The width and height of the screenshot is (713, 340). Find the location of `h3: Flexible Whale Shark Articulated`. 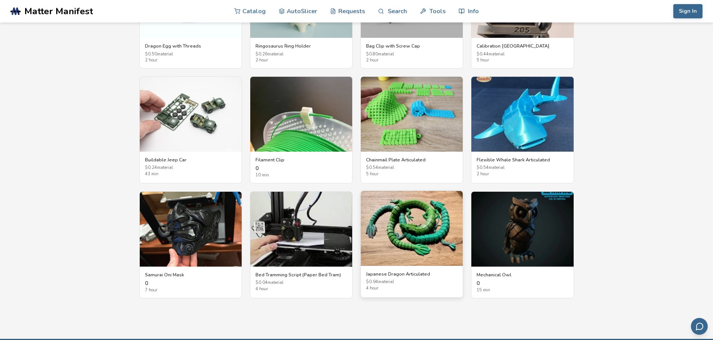

h3: Flexible Whale Shark Articulated is located at coordinates (522, 160).